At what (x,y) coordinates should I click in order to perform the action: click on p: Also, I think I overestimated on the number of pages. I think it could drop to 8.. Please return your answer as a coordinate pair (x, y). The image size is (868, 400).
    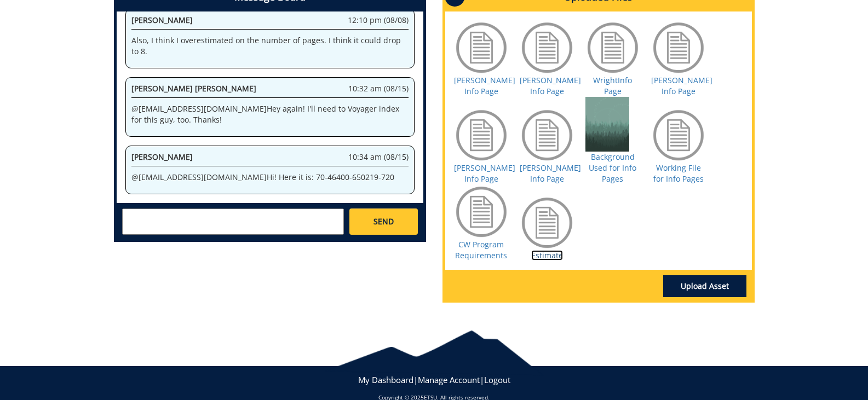
    Looking at the image, I should click on (270, 46).